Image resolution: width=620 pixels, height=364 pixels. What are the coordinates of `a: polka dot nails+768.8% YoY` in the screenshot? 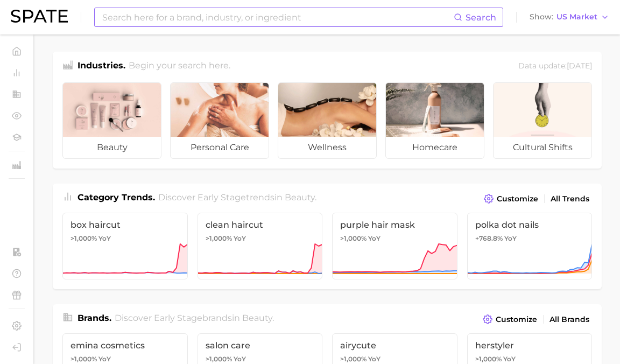 It's located at (530, 246).